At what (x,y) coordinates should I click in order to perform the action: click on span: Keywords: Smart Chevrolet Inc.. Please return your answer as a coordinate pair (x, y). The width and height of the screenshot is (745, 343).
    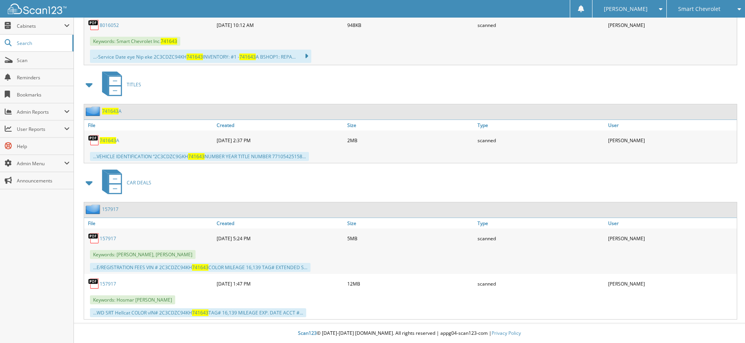
    Looking at the image, I should click on (135, 41).